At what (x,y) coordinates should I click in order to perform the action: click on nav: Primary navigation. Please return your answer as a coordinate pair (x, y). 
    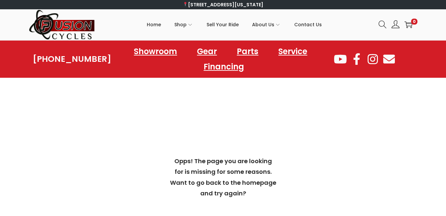
    Looking at the image, I should click on (234, 25).